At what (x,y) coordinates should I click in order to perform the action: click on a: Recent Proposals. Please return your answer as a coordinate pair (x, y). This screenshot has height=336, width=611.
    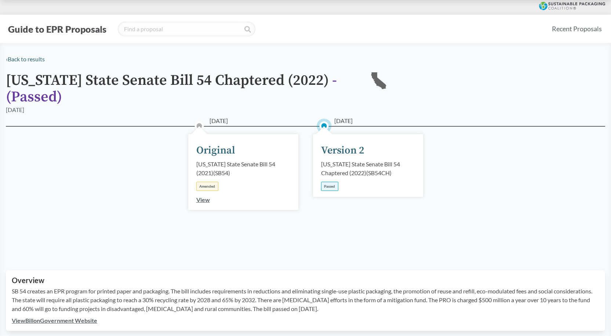
    Looking at the image, I should click on (577, 29).